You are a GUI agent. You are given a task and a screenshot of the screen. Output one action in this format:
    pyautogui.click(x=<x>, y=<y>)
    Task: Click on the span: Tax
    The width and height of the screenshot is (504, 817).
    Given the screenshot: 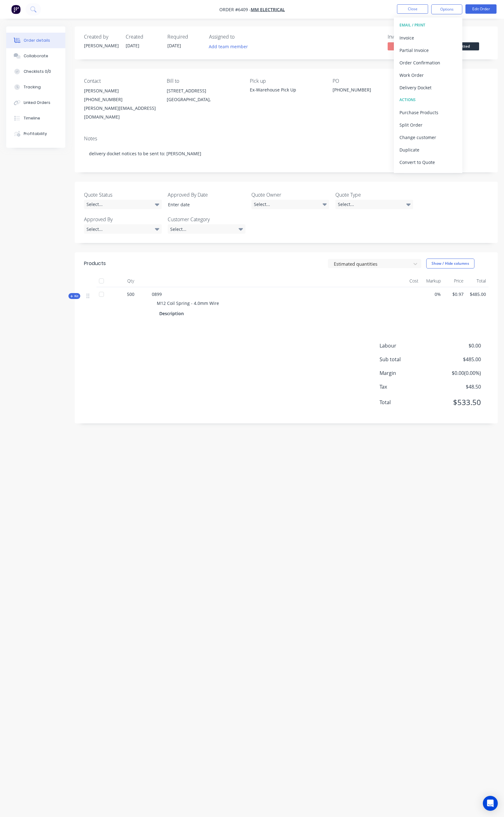 What is the action you would take?
    pyautogui.click(x=407, y=387)
    